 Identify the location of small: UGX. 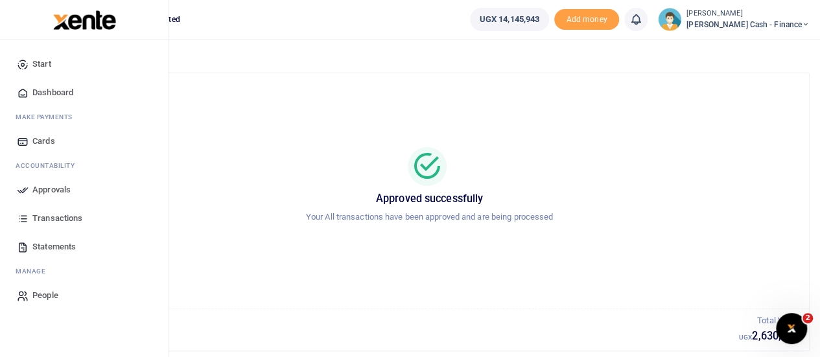
(745, 337).